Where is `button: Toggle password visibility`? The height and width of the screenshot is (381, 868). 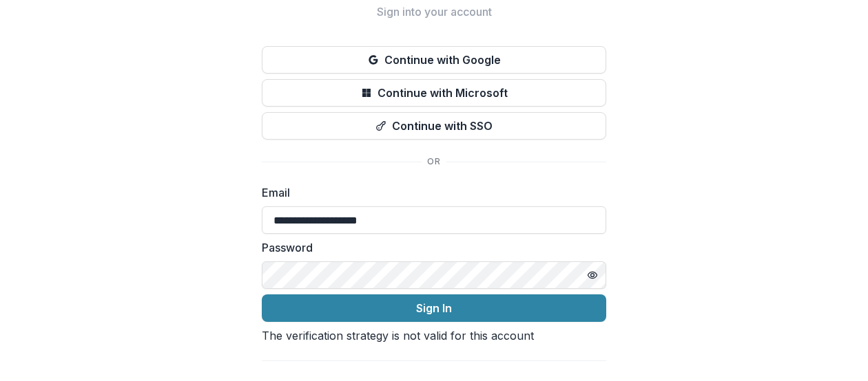
button: Toggle password visibility is located at coordinates (592, 275).